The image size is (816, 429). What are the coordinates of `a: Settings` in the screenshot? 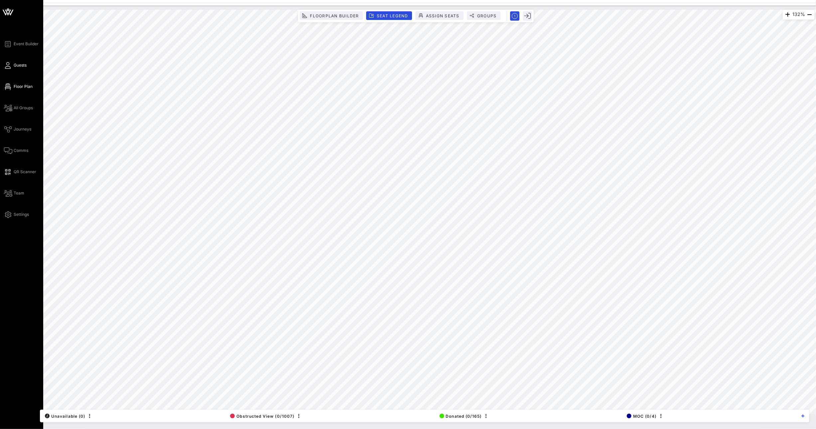 It's located at (16, 214).